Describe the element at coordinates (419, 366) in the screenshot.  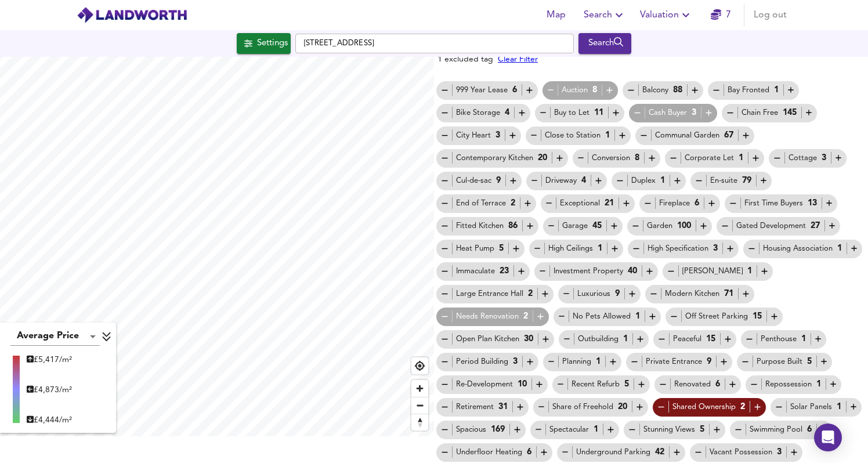
I see `span: Find my location` at that location.